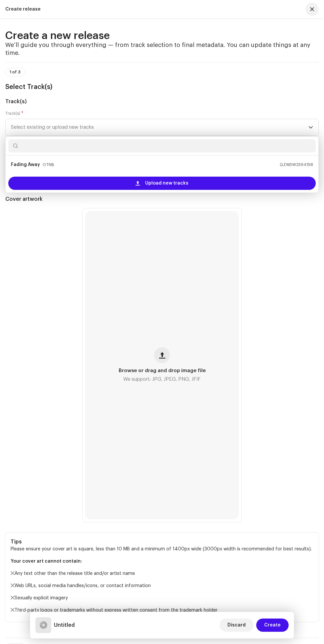  What do you see at coordinates (162, 101) in the screenshot?
I see `h5: Track(s)` at bounding box center [162, 101].